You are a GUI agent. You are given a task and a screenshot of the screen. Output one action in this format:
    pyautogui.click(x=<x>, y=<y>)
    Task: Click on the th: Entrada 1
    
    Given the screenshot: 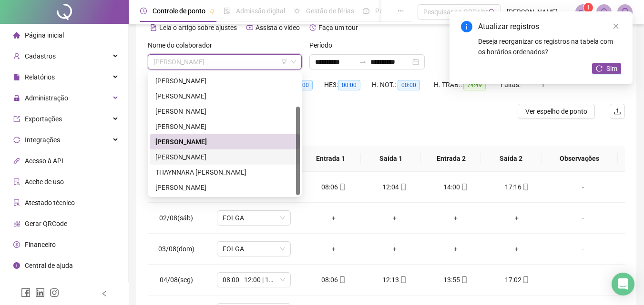 What is the action you would take?
    pyautogui.click(x=331, y=159)
    